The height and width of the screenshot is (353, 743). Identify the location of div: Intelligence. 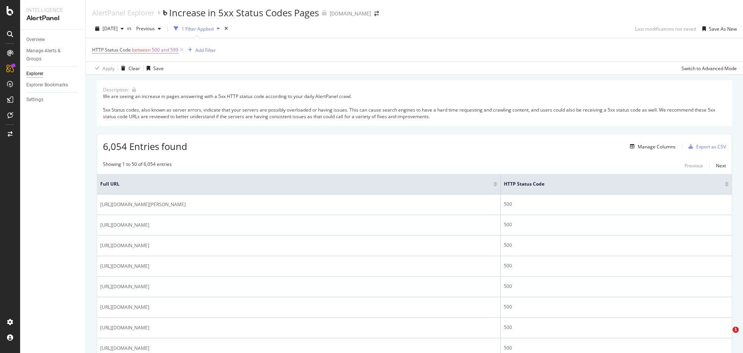
(53, 10).